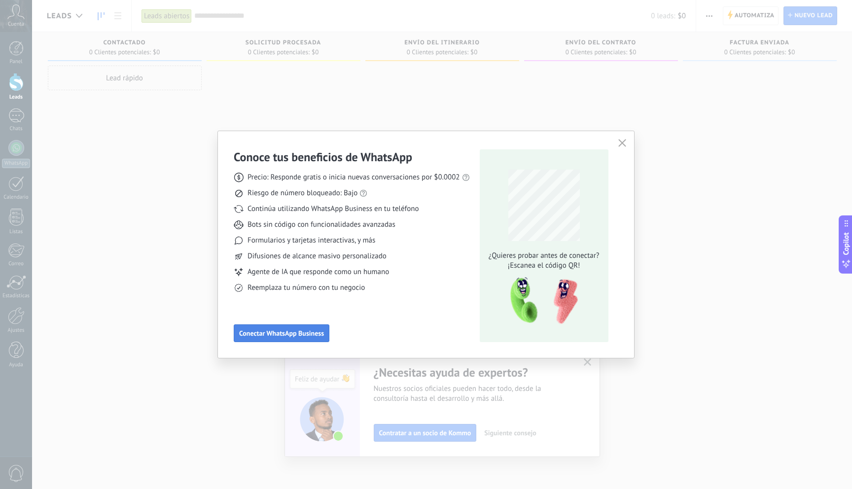  Describe the element at coordinates (317, 257) in the screenshot. I see `span: Difusiones de alcance masivo personalizado` at that location.